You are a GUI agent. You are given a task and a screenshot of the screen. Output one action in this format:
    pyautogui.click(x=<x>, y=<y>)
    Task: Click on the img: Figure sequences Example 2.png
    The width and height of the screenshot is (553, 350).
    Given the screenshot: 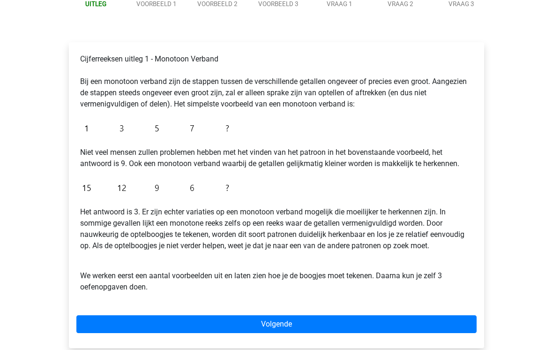 What is the action you would take?
    pyautogui.click(x=157, y=188)
    